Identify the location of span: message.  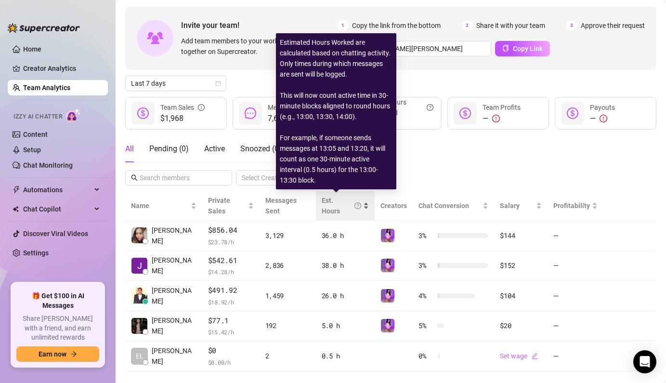
(250, 113).